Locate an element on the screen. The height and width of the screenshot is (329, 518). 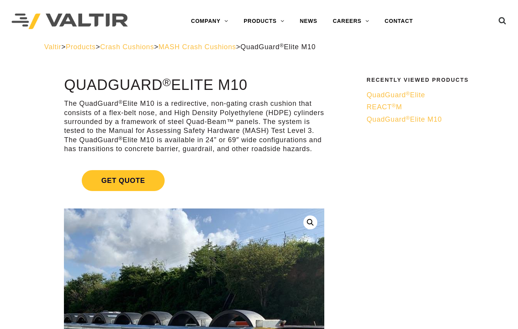
a: REACT®M is located at coordinates (418, 107).